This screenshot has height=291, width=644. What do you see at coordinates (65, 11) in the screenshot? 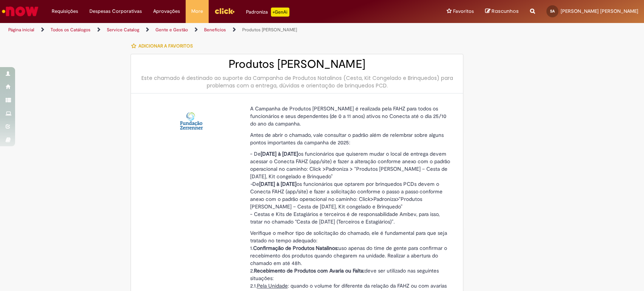
I see `span: Requisições` at bounding box center [65, 11].